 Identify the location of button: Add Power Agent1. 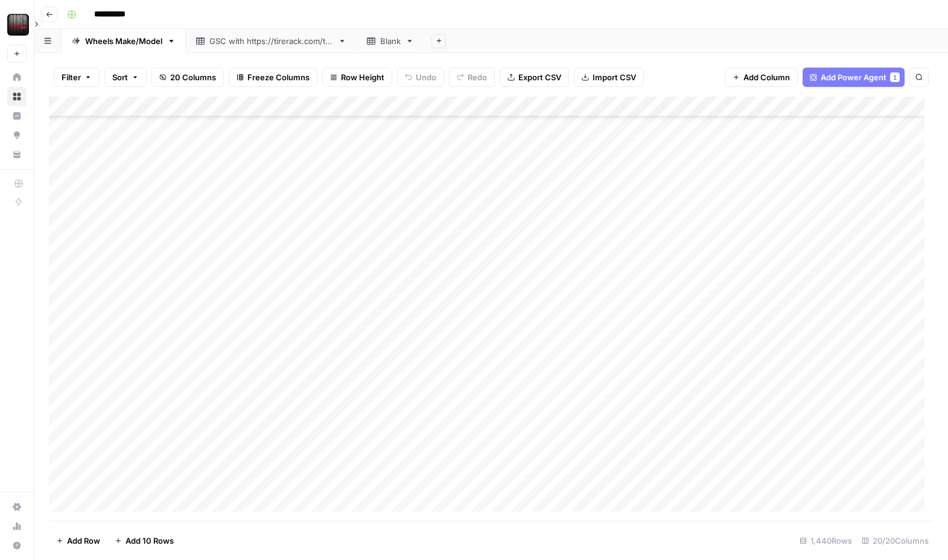
(853, 77).